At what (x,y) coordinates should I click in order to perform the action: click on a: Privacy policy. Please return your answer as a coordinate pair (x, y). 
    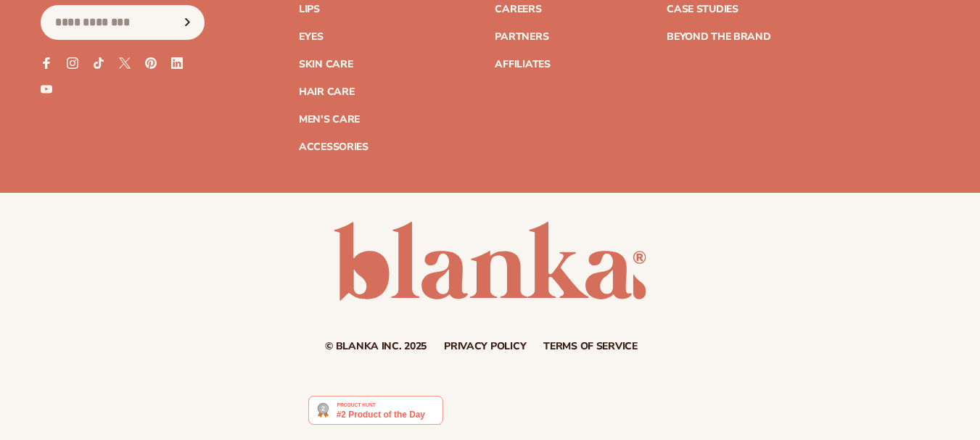
    Looking at the image, I should click on (485, 347).